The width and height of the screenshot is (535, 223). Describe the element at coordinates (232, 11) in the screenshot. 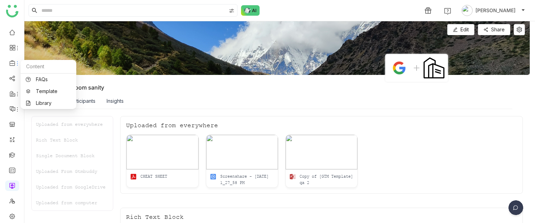

I see `img: search-type.svg` at that location.